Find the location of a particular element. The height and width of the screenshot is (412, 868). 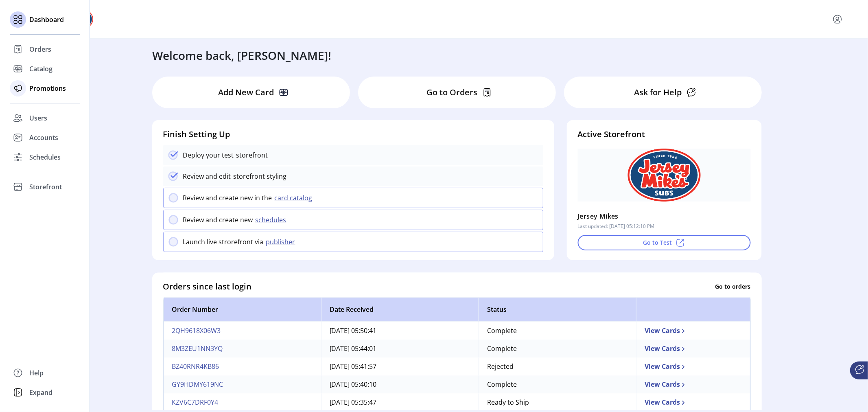

h4: Active Storefront is located at coordinates (664, 134).